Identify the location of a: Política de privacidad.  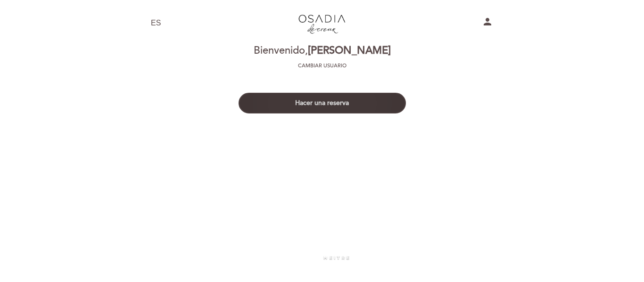
(322, 269).